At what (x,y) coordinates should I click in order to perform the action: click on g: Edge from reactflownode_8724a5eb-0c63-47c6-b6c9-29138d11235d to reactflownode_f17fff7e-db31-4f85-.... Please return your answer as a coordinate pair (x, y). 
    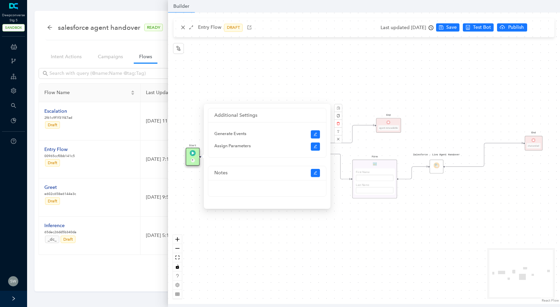
    Looking at the image, I should click on (484, 155).